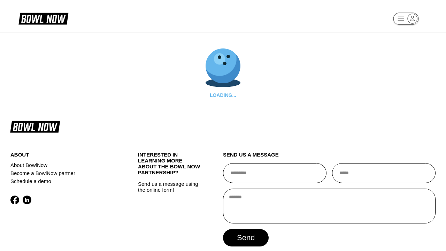 This screenshot has height=251, width=446. Describe the element at coordinates (63, 173) in the screenshot. I see `a: Become a BowlNow partner` at that location.